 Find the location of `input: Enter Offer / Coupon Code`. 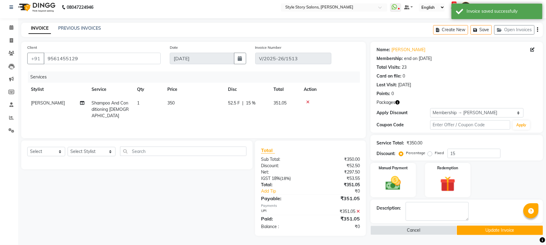

input: Enter Offer / Coupon Code is located at coordinates (471, 125).